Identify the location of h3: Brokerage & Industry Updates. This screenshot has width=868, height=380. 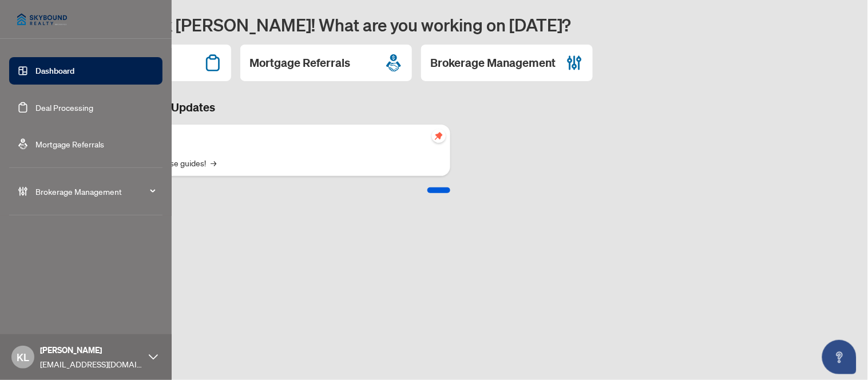
(254, 108).